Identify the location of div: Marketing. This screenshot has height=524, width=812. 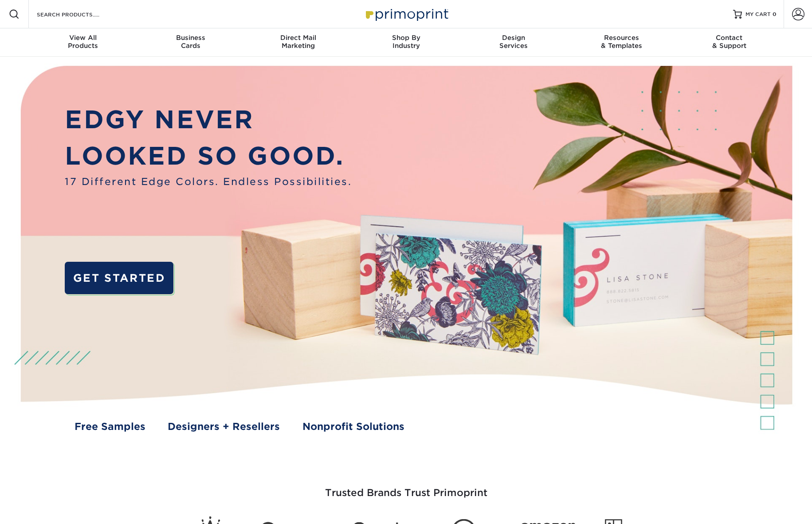
(298, 42).